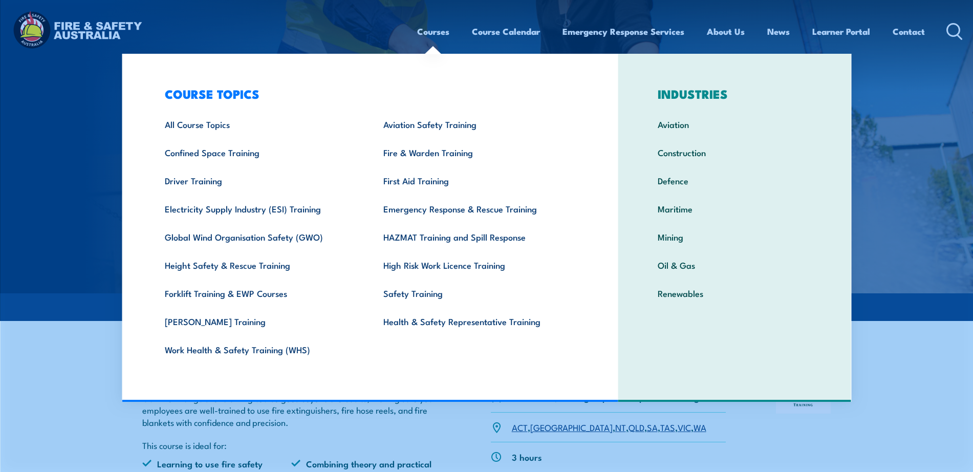  I want to click on a: TAS, so click(667, 427).